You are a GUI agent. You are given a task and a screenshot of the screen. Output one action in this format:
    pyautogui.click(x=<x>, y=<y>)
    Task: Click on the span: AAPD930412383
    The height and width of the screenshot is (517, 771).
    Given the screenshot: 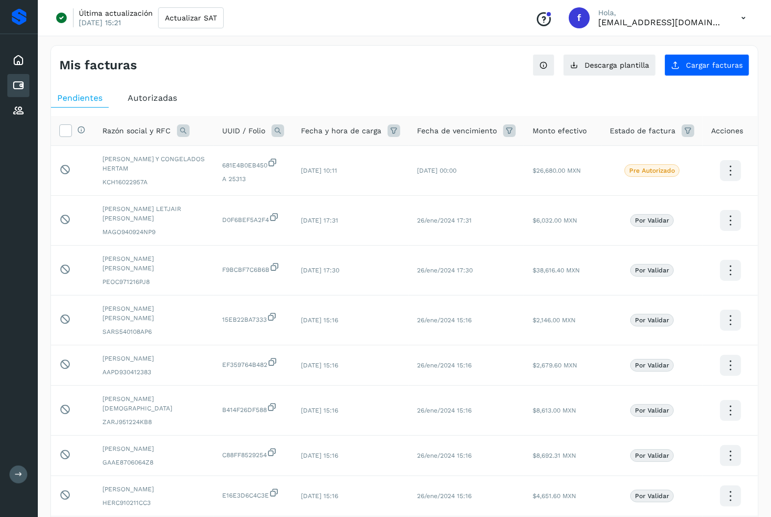 What is the action you would take?
    pyautogui.click(x=154, y=372)
    